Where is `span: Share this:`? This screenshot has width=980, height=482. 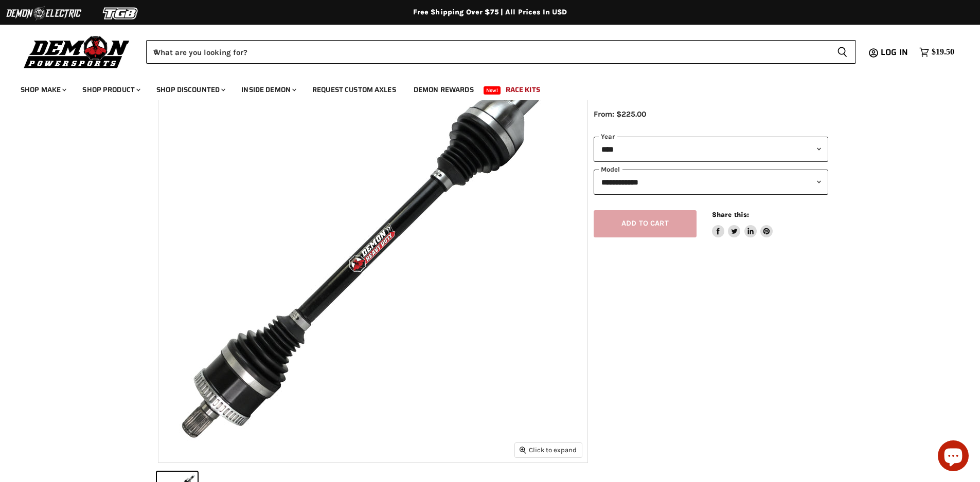
span: Share this: is located at coordinates (730, 215).